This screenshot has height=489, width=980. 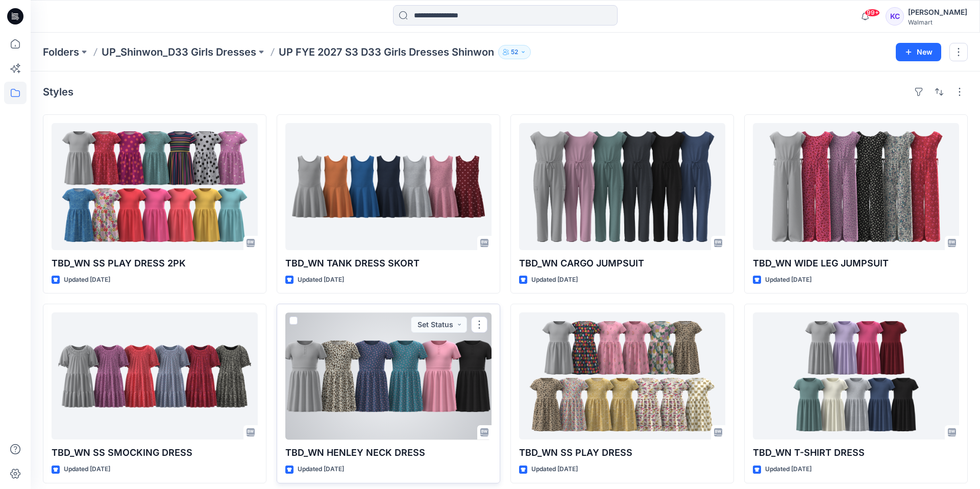 I want to click on p: UP FYE 2027 S3 D33 Girls Dresses Shinwon, so click(x=387, y=52).